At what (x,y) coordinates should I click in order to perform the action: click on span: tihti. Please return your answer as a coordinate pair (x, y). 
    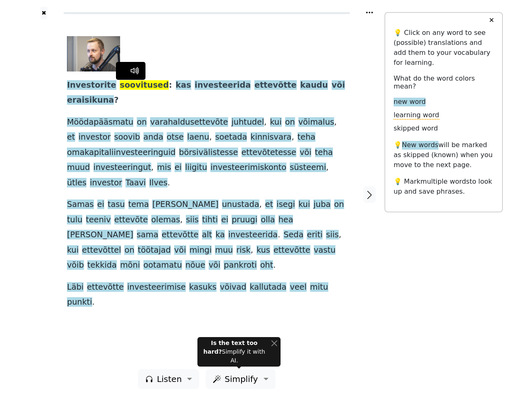
    Looking at the image, I should click on (210, 220).